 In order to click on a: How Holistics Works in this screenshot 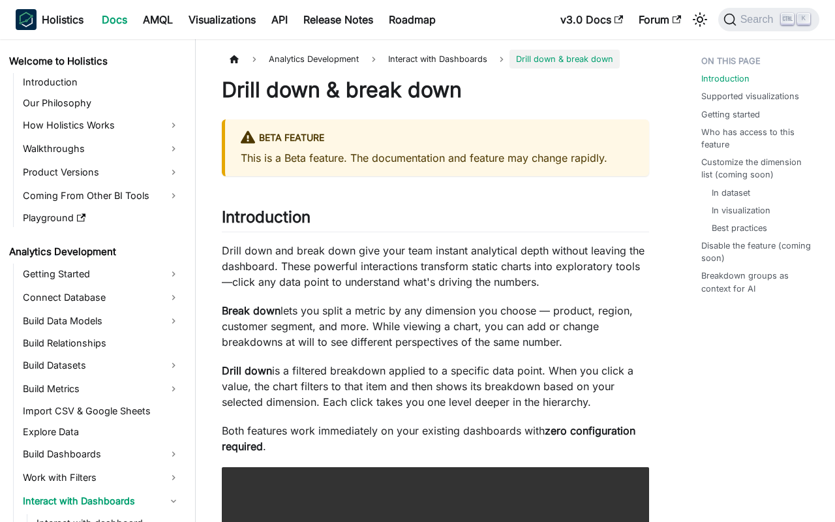, I will do `click(101, 125)`.